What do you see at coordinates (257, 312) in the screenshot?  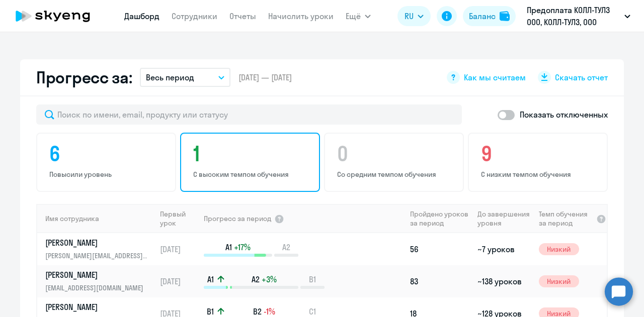 I see `span: B2` at bounding box center [257, 312].